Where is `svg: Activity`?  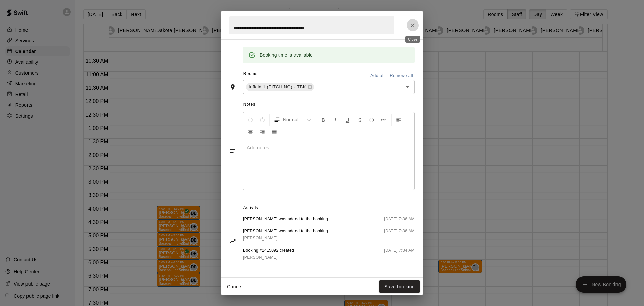 svg: Activity is located at coordinates (233, 241).